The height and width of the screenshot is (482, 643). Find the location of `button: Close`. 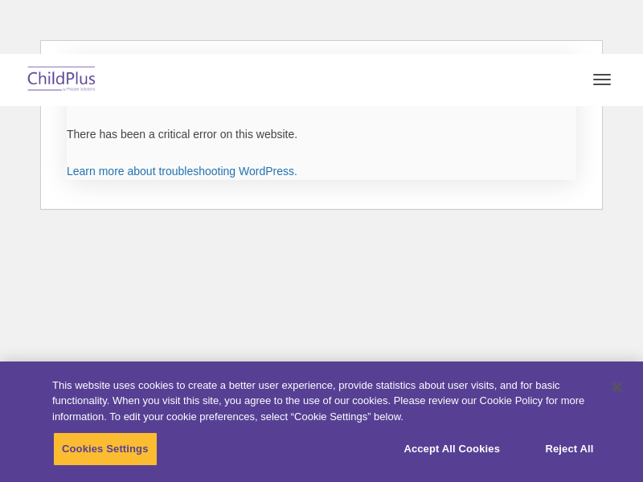

button: Close is located at coordinates (617, 388).